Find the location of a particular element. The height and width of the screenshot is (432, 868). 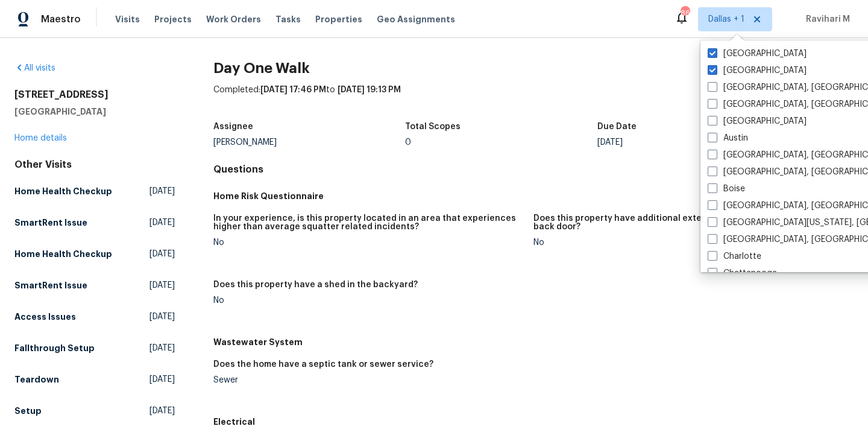

span: Tasks is located at coordinates (288, 19).